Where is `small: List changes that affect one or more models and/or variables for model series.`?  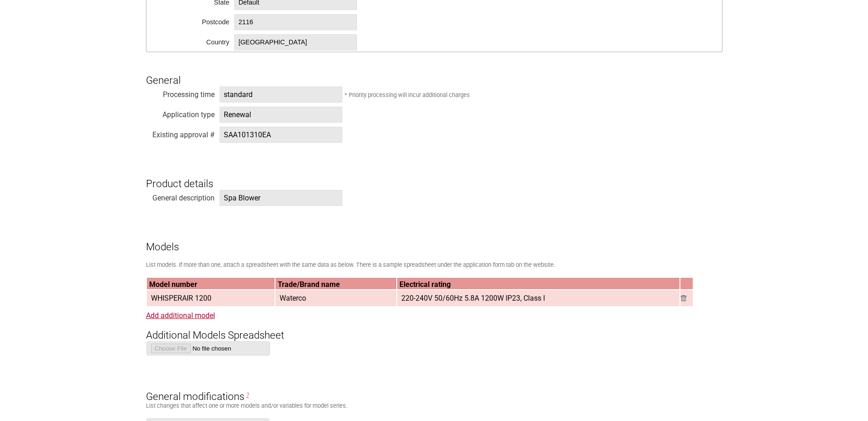 small: List changes that affect one or more models and/or variables for model series. is located at coordinates (246, 405).